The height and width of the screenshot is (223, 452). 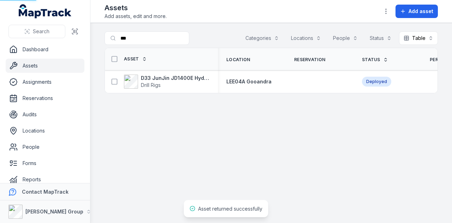 I want to click on strong: Contact MapTrack, so click(x=45, y=191).